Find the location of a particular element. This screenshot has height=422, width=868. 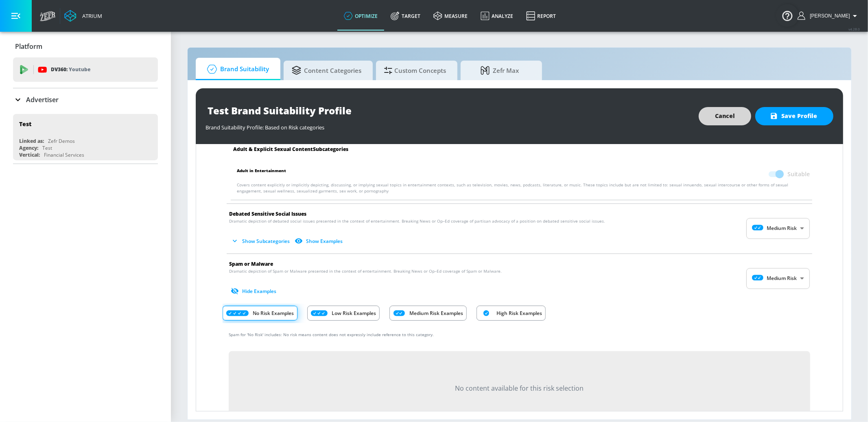

span: Dramatic depiction of debated social issues presented in the context of entertainment. Breaking N... is located at coordinates (417, 221).